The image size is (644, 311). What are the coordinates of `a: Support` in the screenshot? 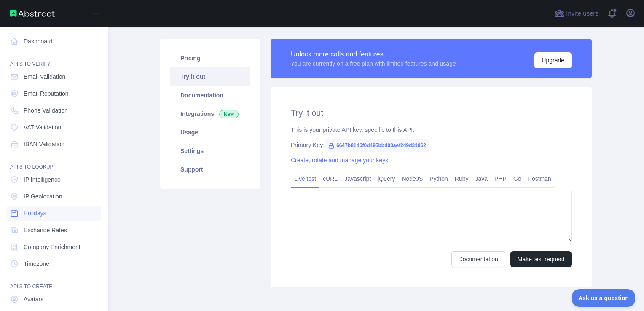 It's located at (210, 169).